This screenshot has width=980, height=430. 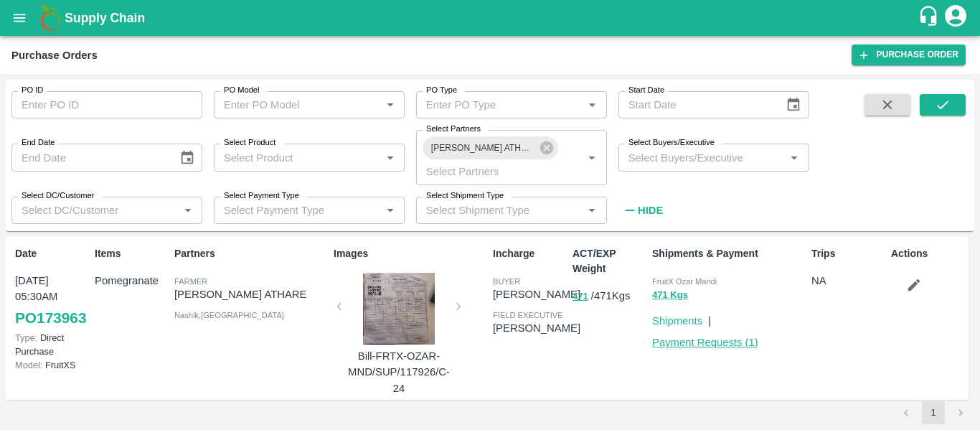 I want to click on input: Select Product, so click(x=297, y=157).